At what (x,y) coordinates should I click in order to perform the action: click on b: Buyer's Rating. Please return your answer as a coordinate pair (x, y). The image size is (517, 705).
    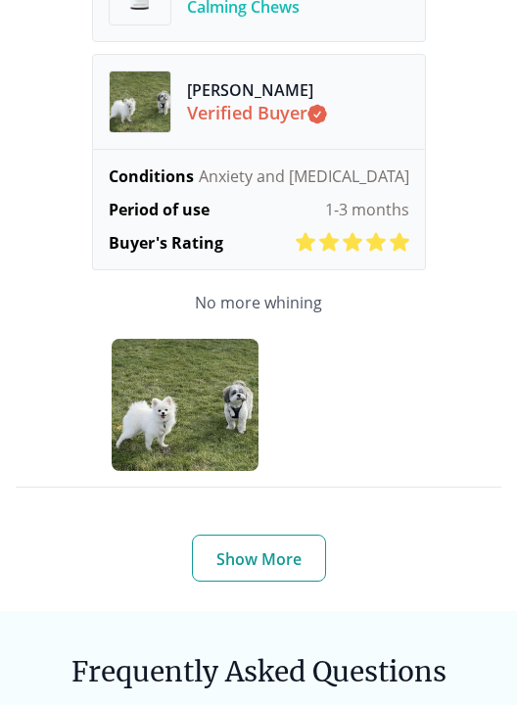
    Looking at the image, I should click on (165, 243).